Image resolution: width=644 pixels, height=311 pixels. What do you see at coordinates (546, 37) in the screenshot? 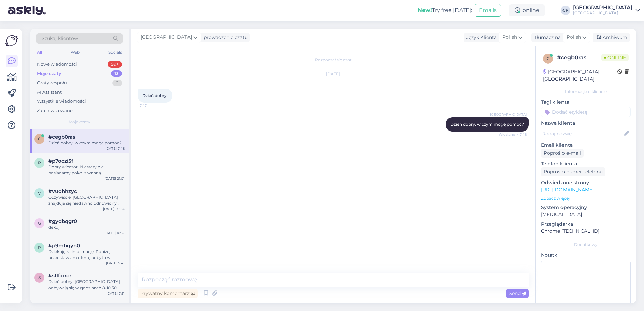
I see `div: Tłumacz na` at bounding box center [546, 37].